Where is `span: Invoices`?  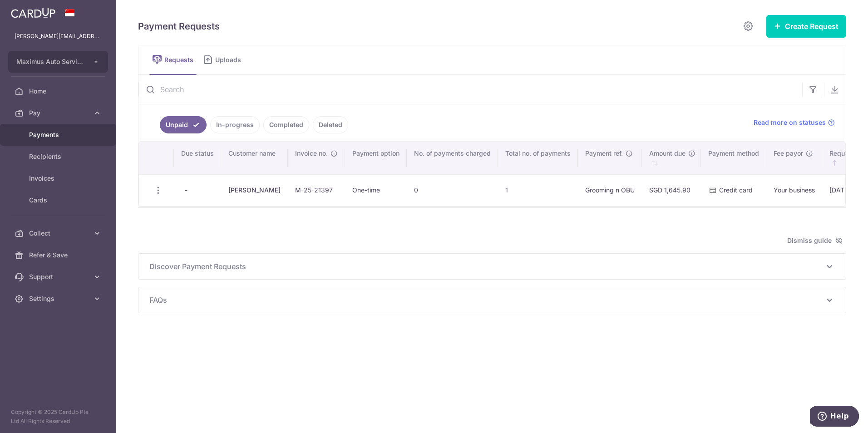
span: Invoices is located at coordinates (59, 179).